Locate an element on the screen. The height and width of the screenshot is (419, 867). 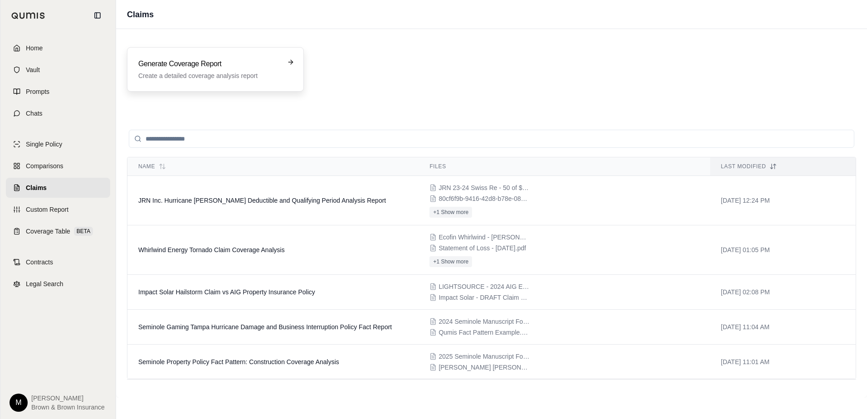
span: Ecofin Whirlwind - Howden Aviva 25% Share - POLICY B0180ME2222966 eff 10.25.2022-10.25.2023.PDF is located at coordinates (484, 237).